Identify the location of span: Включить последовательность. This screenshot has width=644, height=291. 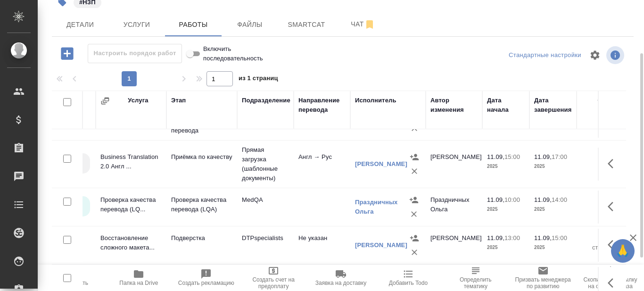
(233, 54).